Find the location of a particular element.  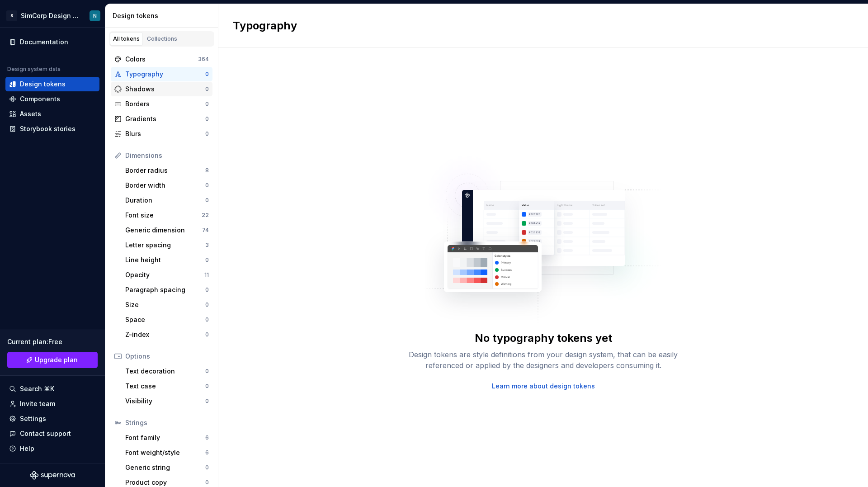

div: Border radius is located at coordinates (165, 171).